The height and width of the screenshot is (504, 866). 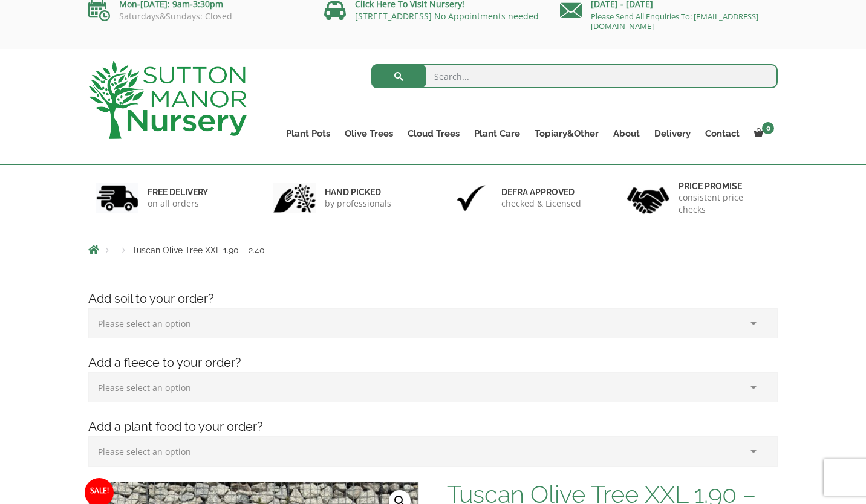 I want to click on h6: hand picked, so click(x=358, y=192).